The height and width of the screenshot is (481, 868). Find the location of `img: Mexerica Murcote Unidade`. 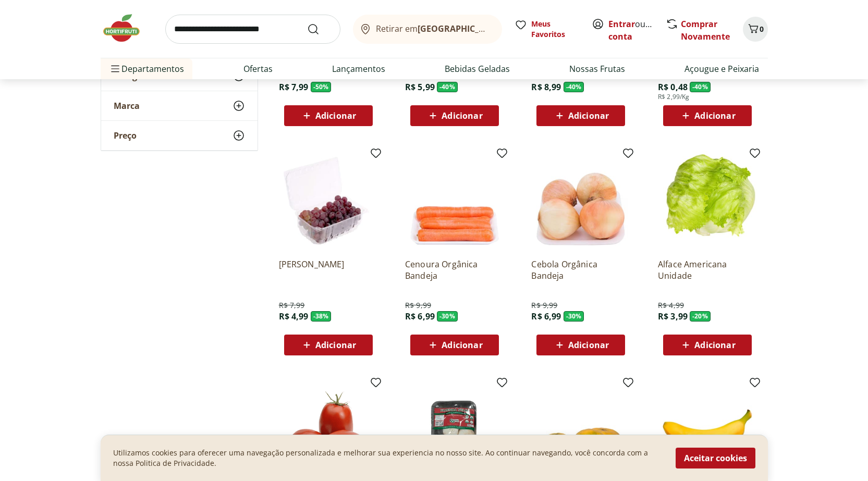

img: Mexerica Murcote Unidade is located at coordinates (581, 430).